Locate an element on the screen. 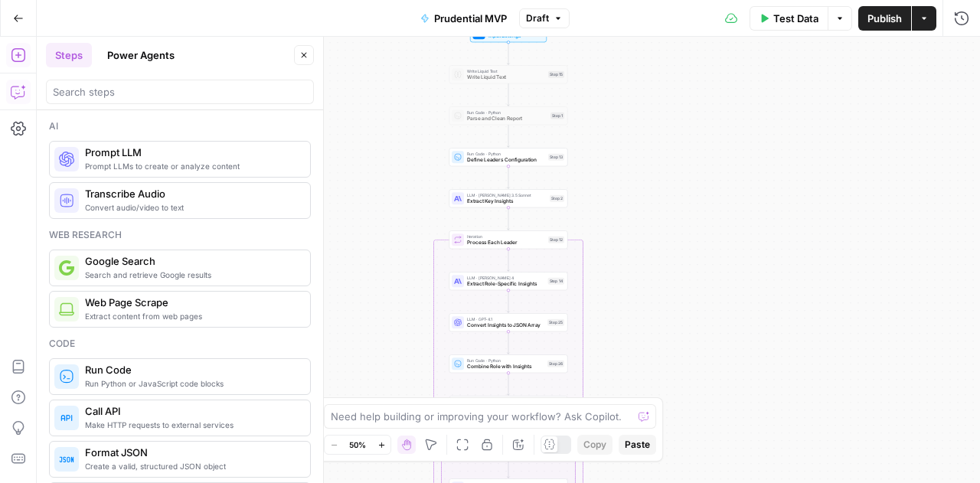 The image size is (980, 483). g: Edge from step_25 to step_26 is located at coordinates (508, 342).